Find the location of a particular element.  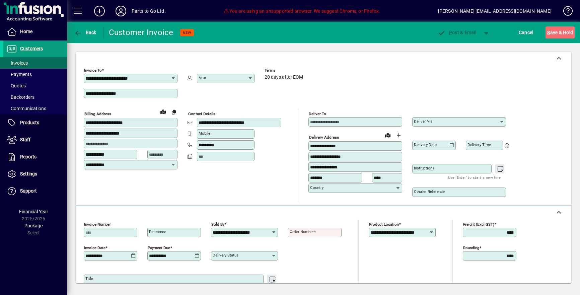

span: Settings is located at coordinates (28, 174).